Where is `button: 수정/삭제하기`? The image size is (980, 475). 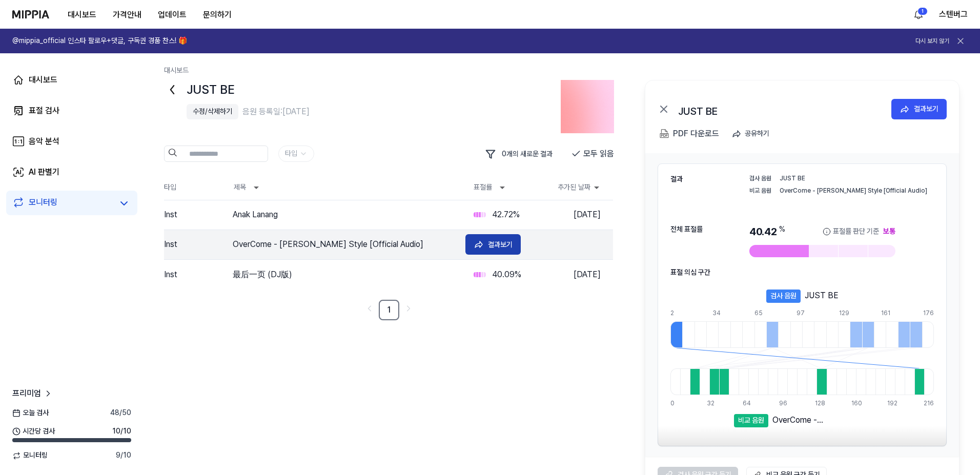 button: 수정/삭제하기 is located at coordinates (212, 112).